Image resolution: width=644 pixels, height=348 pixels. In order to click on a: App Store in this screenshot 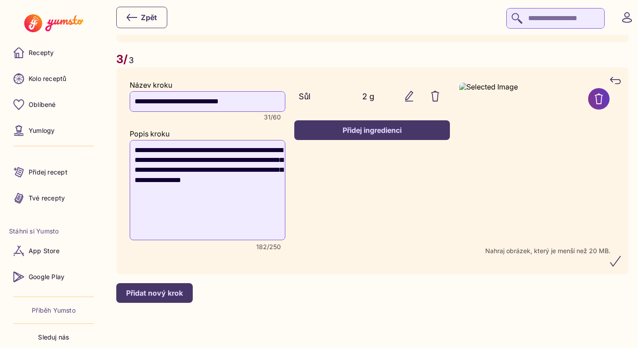, I will do `click(54, 251)`.